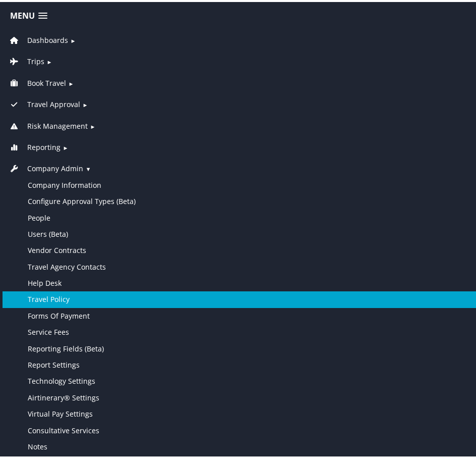  What do you see at coordinates (44, 145) in the screenshot?
I see `span: Reporting` at bounding box center [44, 145].